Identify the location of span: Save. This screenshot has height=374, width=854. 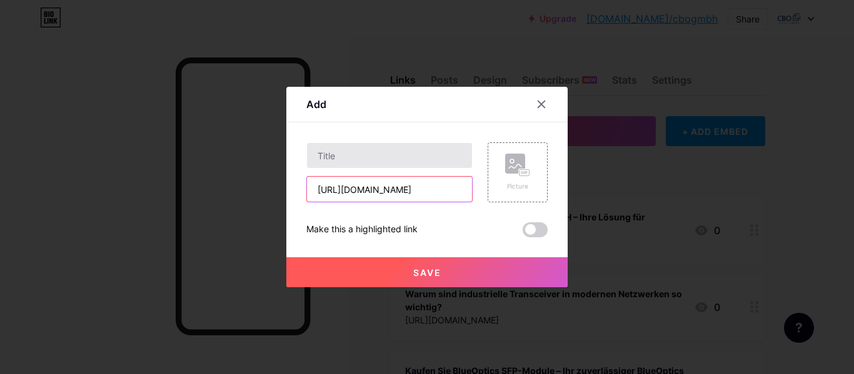
(427, 272).